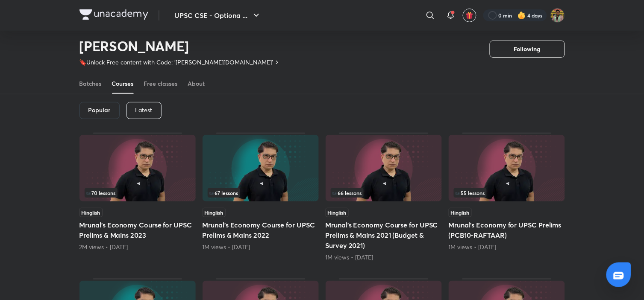  What do you see at coordinates (261, 197) in the screenshot?
I see `div: Mrunal's Economy Course for UPSC Prelims & Mains 2022` at bounding box center [261, 197].